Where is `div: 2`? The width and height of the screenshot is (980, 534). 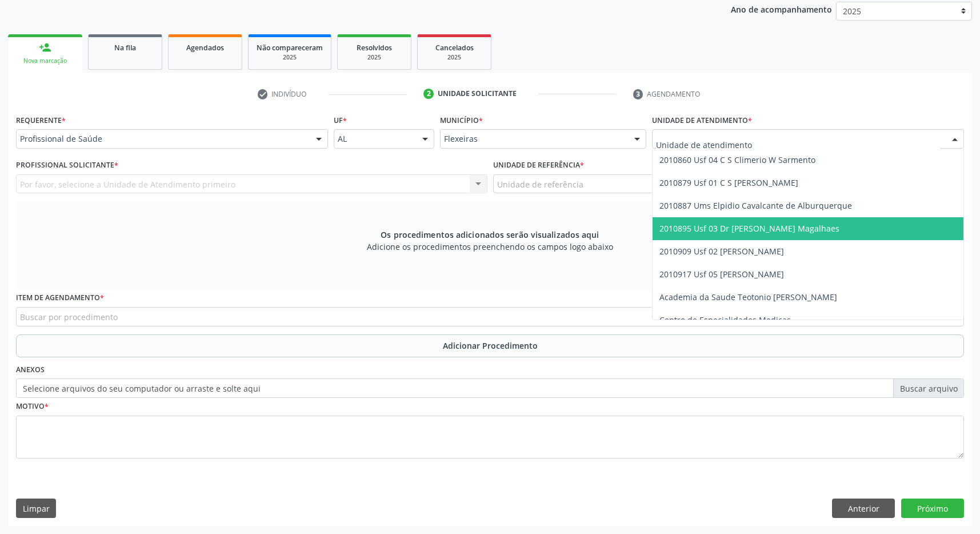 div: 2 is located at coordinates (429, 93).